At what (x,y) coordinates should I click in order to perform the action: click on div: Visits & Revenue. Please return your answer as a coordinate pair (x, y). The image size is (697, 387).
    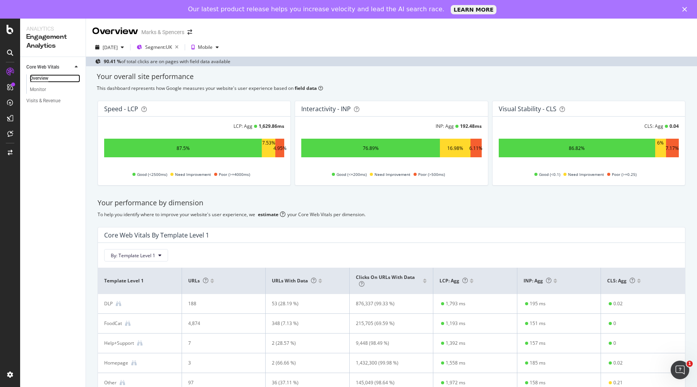
    Looking at the image, I should click on (43, 101).